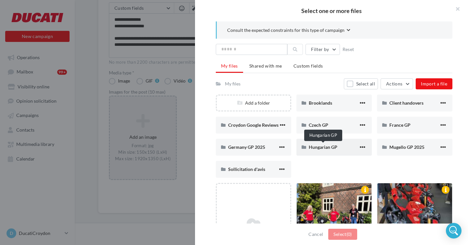  I want to click on button: Import a file, so click(434, 84).